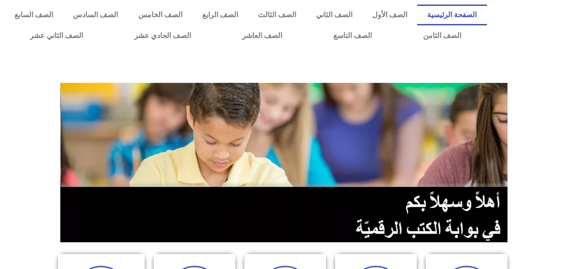 This screenshot has height=269, width=570. Describe the element at coordinates (34, 15) in the screenshot. I see `a: الصف السابع` at that location.